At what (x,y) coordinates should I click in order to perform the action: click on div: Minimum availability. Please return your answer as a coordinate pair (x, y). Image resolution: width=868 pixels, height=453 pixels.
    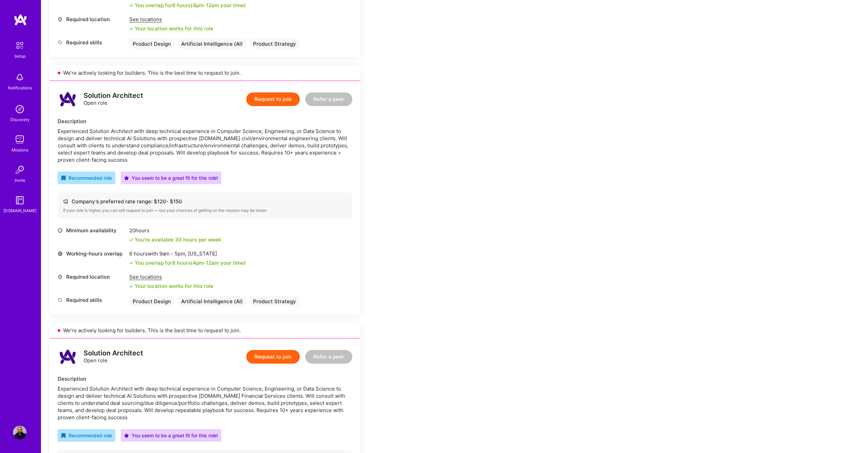
    Looking at the image, I should click on (92, 230).